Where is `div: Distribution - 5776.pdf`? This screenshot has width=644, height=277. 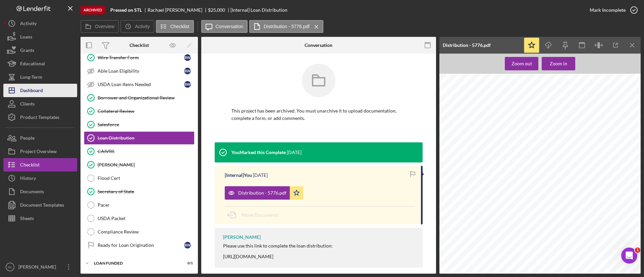
div: Distribution - 5776.pdf is located at coordinates (262, 193).